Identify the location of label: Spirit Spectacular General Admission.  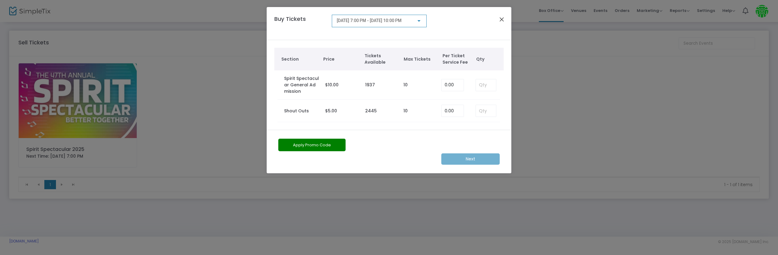
(301, 85).